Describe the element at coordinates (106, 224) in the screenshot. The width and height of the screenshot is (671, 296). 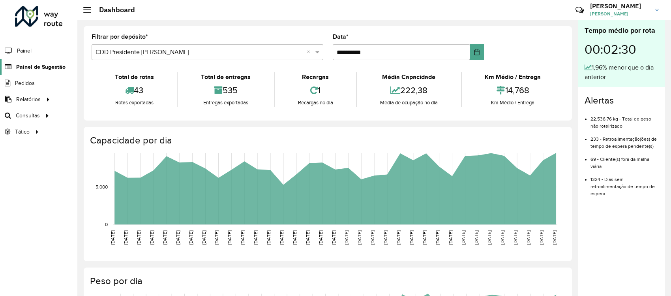
I see `text: 0` at that location.